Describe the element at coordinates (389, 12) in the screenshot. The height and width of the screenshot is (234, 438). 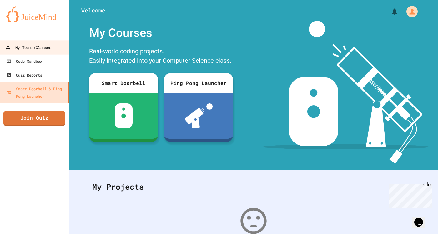
I see `div: My Notifications` at that location.